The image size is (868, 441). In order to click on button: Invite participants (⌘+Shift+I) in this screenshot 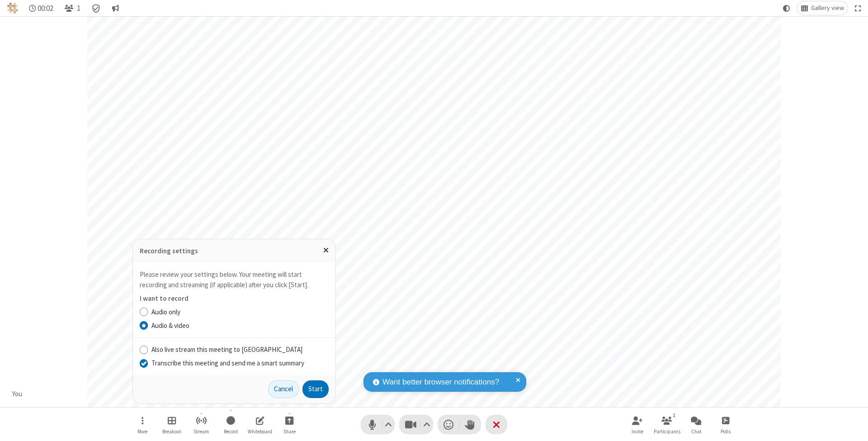, I will do `click(637, 424)`.